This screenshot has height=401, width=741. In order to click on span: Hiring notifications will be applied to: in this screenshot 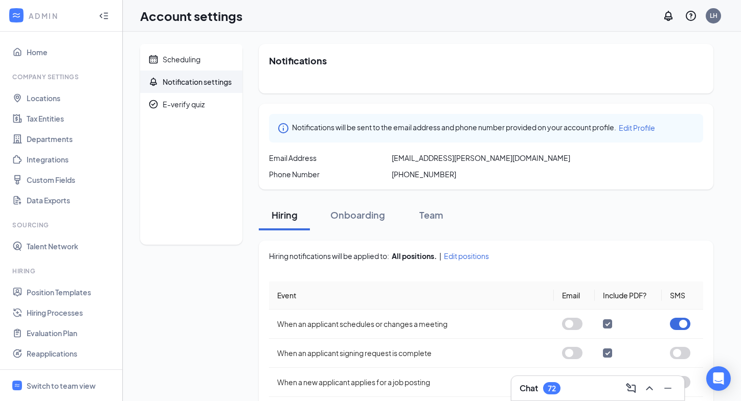, I will do `click(329, 256)`.